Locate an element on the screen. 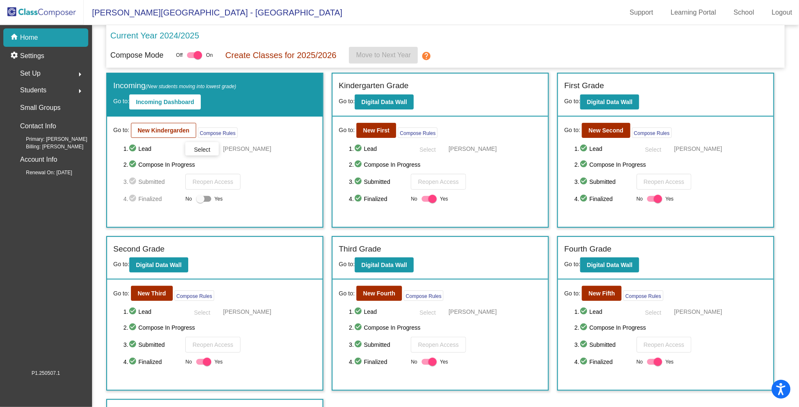 Image resolution: width=799 pixels, height=407 pixels. label: Kindergarten Grade is located at coordinates (373, 86).